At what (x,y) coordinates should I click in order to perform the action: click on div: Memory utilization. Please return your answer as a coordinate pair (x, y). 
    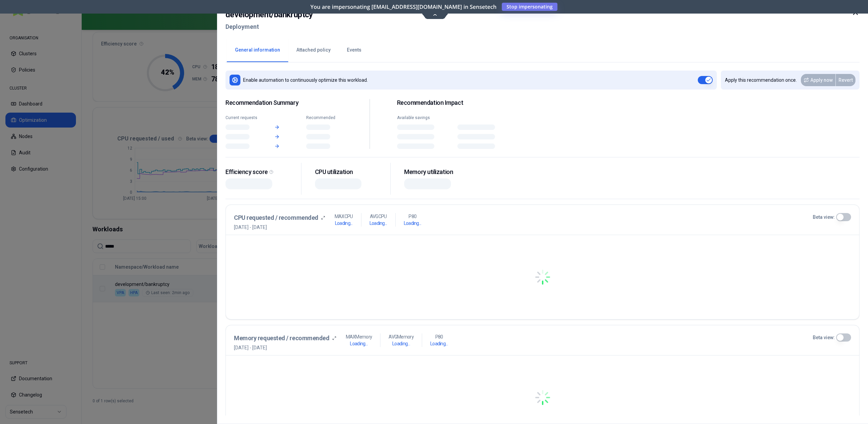
    Looking at the image, I should click on (439, 172).